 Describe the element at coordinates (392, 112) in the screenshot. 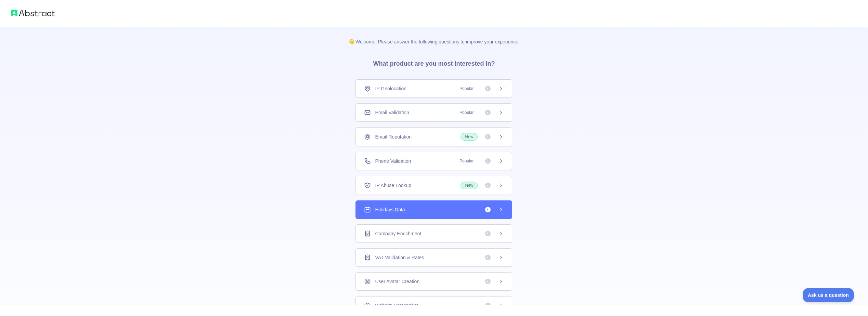

I see `span: Email Validation` at that location.